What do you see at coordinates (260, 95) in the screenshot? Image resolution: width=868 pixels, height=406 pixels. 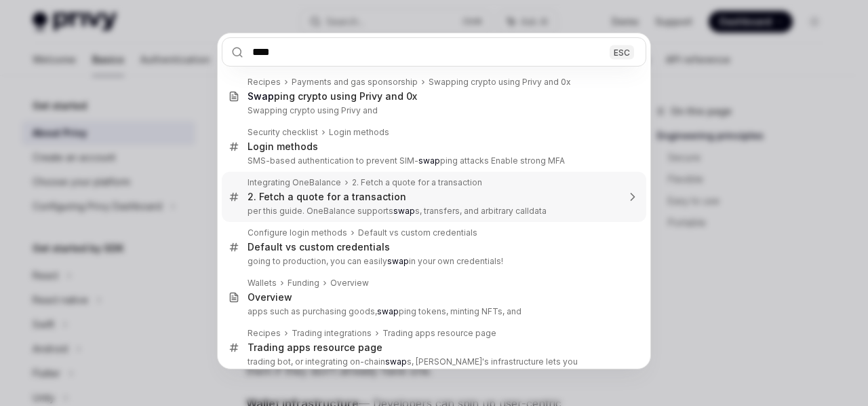 I see `b: Swap` at bounding box center [260, 95].